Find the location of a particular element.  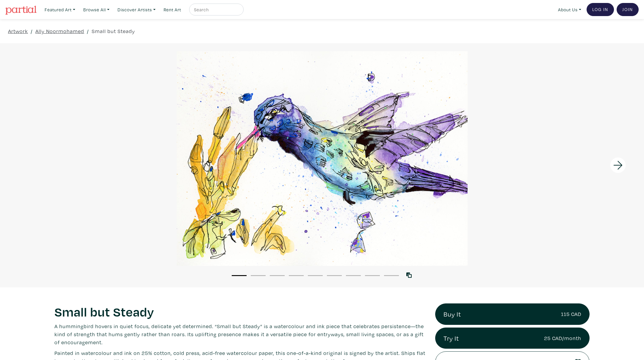

a: Buy It115 CAD is located at coordinates (512, 314).